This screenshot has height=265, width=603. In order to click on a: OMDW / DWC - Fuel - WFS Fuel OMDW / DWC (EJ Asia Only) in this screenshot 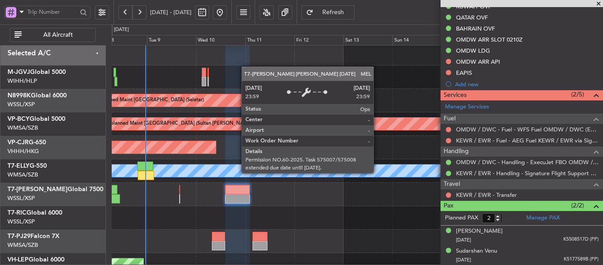, I will do `click(527, 129)`.